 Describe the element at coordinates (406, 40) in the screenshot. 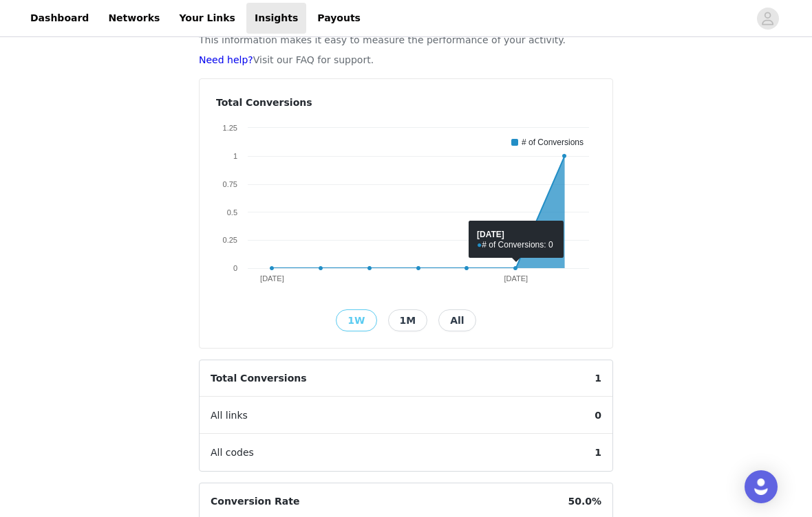

I see `p: This information makes it easy to measure the performance of your activity.` at that location.